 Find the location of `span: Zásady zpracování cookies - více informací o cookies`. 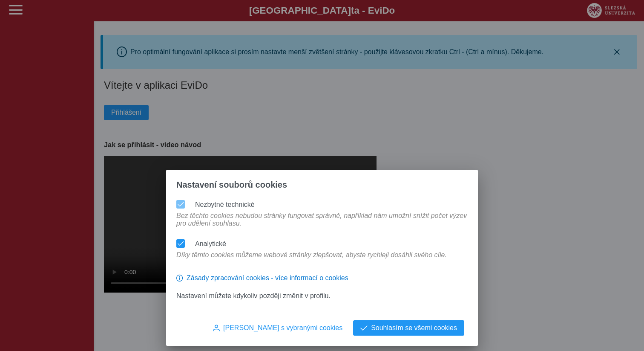

span: Zásady zpracování cookies - více informací o cookies is located at coordinates (267, 278).